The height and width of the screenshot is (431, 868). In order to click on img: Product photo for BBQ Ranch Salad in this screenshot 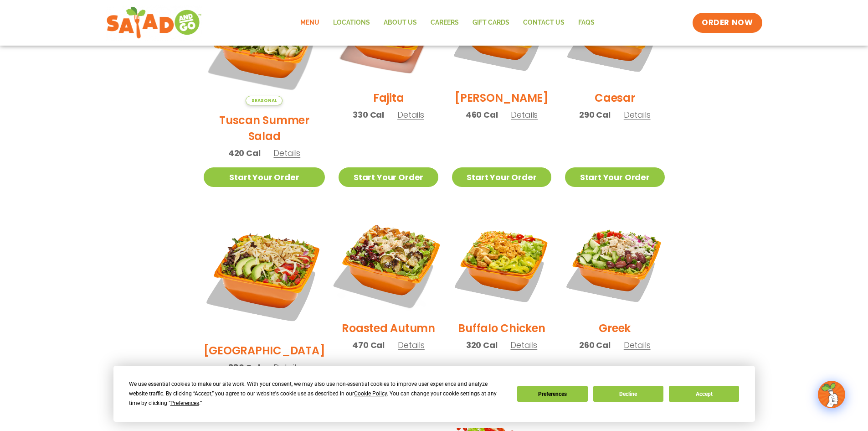, I will do `click(264, 274)`.